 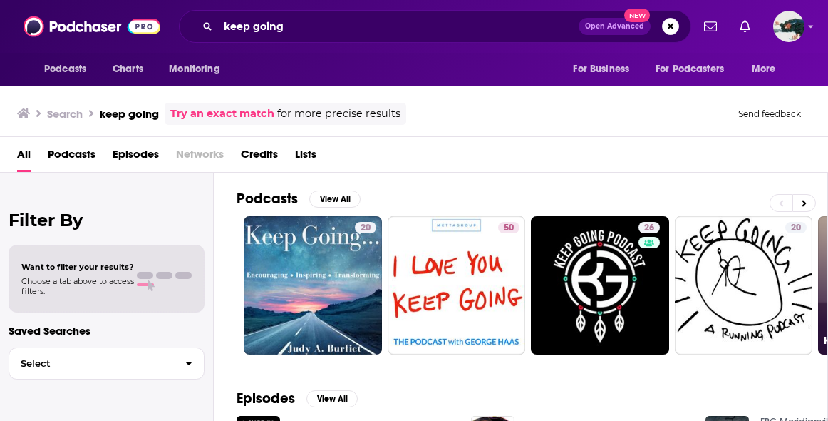 I want to click on a: All, so click(x=24, y=157).